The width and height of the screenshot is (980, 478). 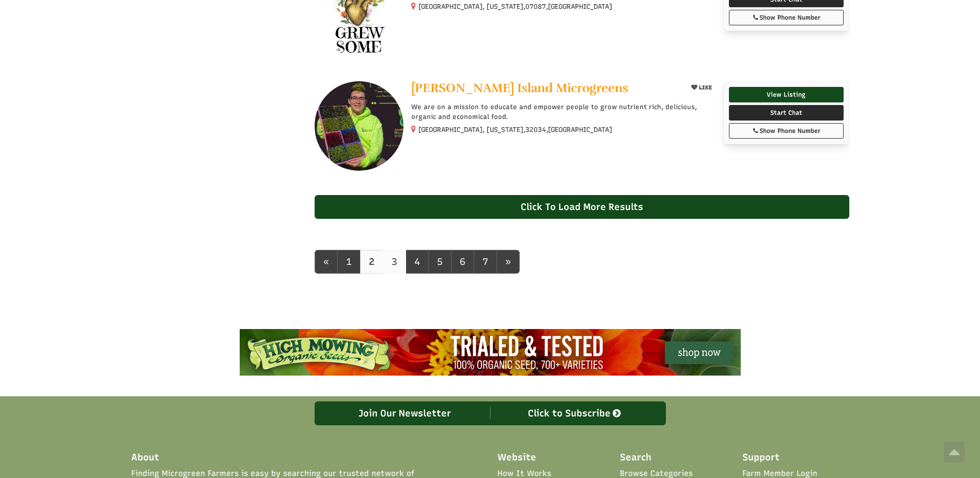 What do you see at coordinates (417, 262) in the screenshot?
I see `a: 4` at bounding box center [417, 262].